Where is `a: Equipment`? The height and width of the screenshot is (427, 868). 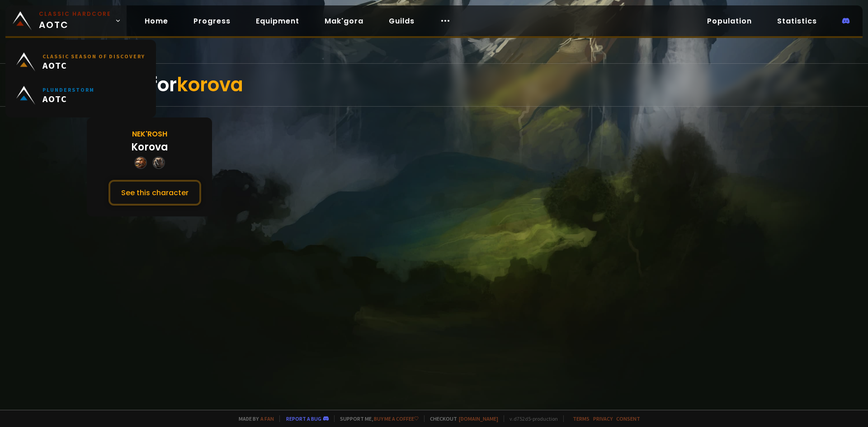 a: Equipment is located at coordinates (277, 21).